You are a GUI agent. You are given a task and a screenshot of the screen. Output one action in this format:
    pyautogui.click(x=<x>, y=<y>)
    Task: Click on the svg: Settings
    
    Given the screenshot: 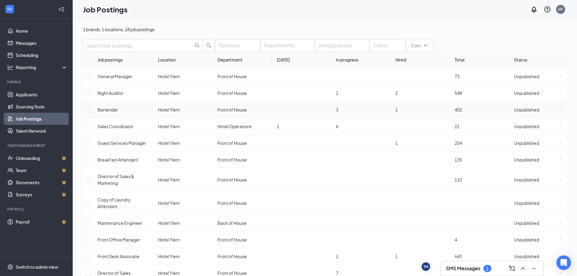 What is the action you would take?
    pyautogui.click(x=10, y=267)
    